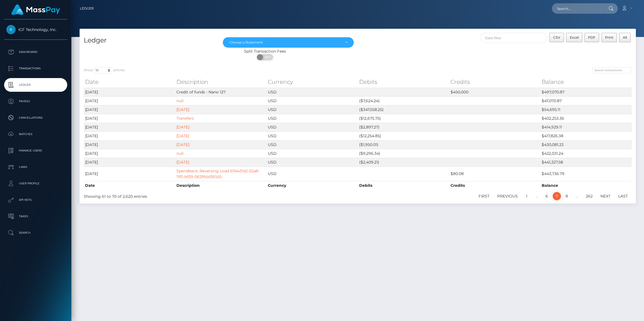 The image size is (644, 321). What do you see at coordinates (36, 118) in the screenshot?
I see `p: Cancellations` at bounding box center [36, 118].